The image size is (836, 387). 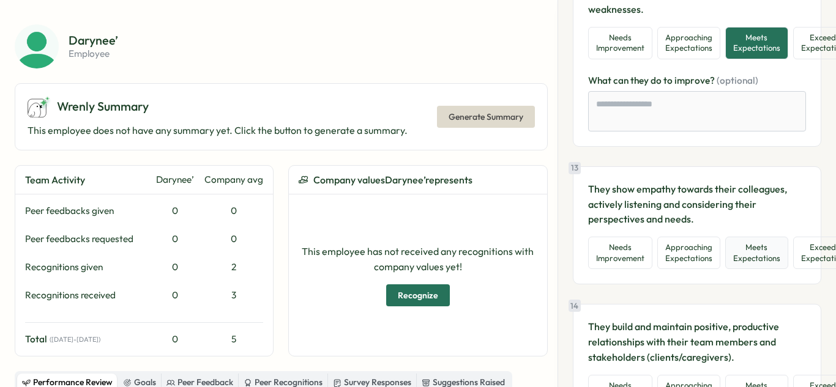 I want to click on div: 13, so click(x=575, y=168).